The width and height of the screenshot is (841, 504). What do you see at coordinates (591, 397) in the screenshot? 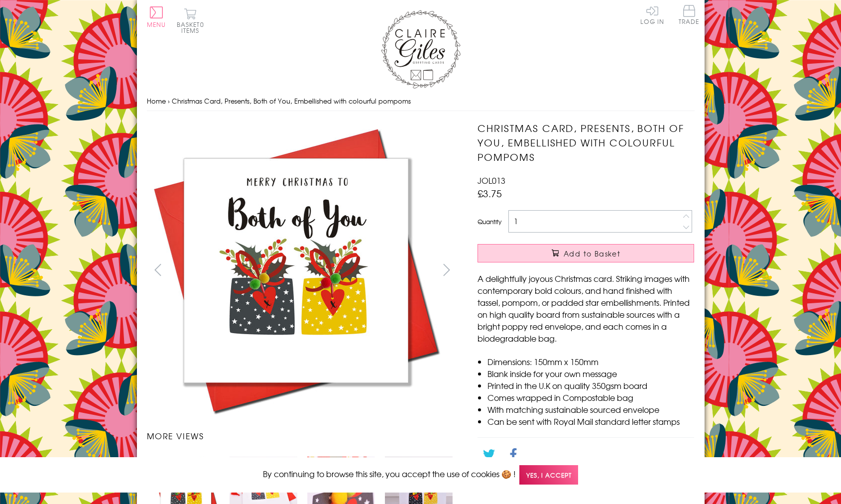
I see `li: Comes wrapped in Compostable bag` at bounding box center [591, 397].